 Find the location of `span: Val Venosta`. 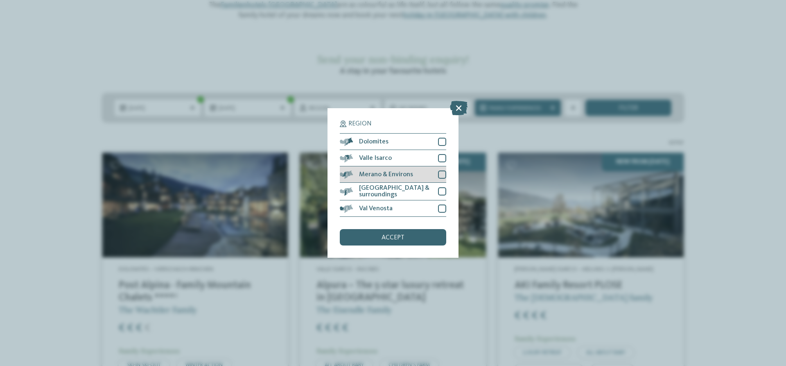

span: Val Venosta is located at coordinates (376, 208).